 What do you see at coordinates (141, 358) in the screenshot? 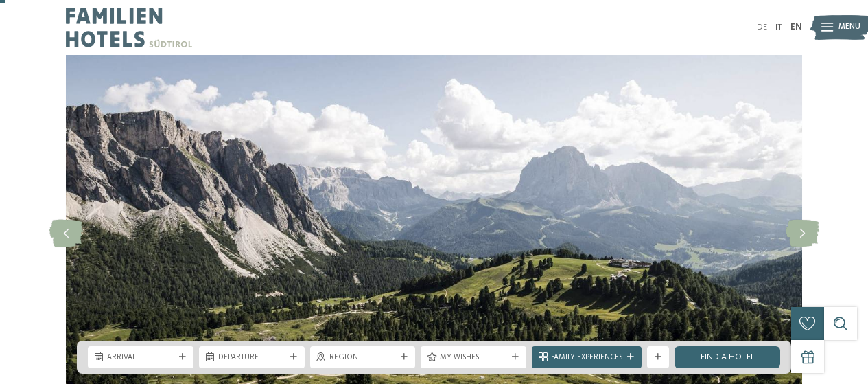
I see `span: Arrival` at bounding box center [141, 358].